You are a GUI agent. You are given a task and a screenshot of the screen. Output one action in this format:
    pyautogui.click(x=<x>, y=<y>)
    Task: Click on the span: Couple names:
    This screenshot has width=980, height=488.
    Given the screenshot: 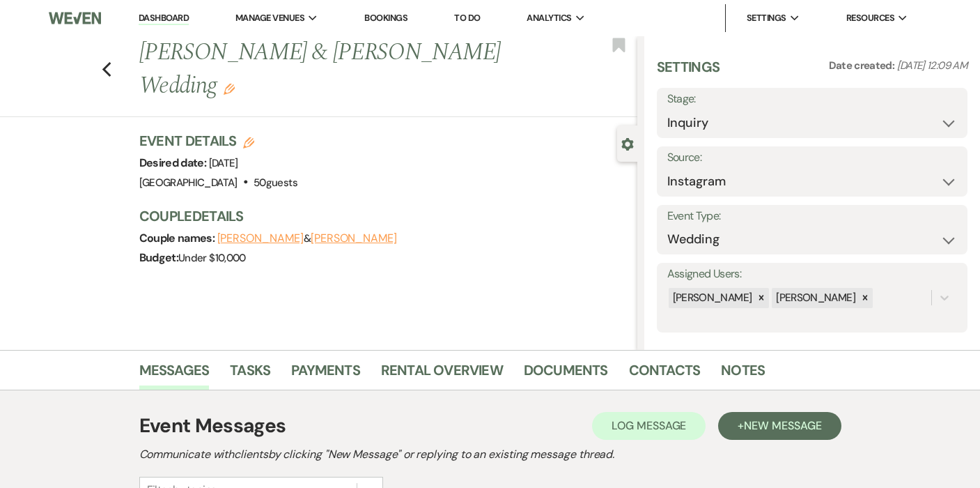 What is the action you would take?
    pyautogui.click(x=178, y=238)
    